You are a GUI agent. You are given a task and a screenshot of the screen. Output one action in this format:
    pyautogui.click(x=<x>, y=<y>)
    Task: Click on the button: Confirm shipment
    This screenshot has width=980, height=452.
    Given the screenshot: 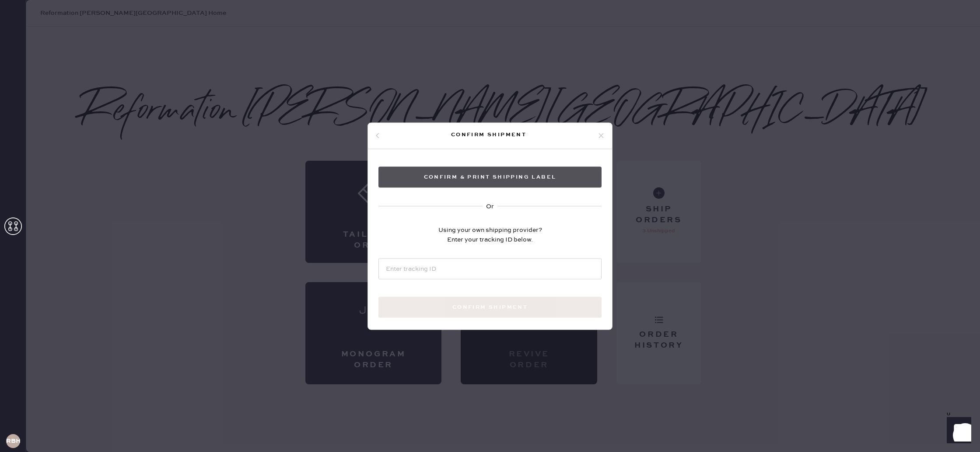 What is the action you would take?
    pyautogui.click(x=490, y=307)
    